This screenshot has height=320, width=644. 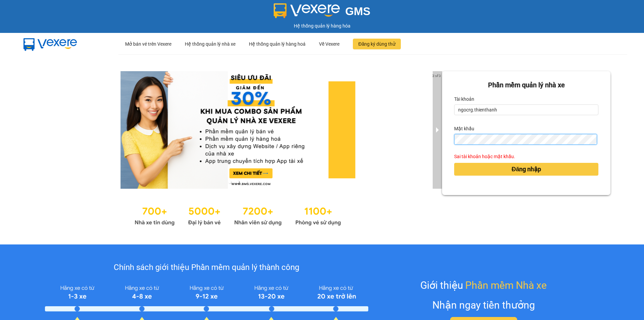 What do you see at coordinates (506, 285) in the screenshot?
I see `span: Phần mềm Nhà xe` at bounding box center [506, 285].